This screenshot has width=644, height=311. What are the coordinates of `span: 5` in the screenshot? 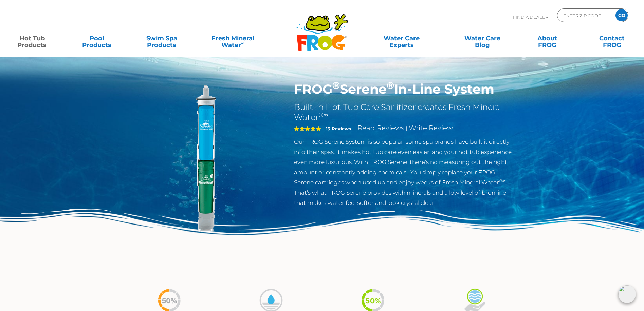 It's located at (308, 128).